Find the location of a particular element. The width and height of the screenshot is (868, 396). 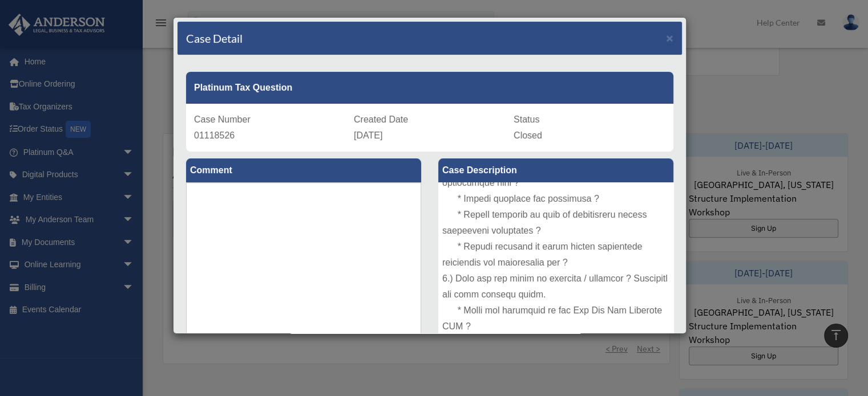

span: Closed is located at coordinates (528, 135).